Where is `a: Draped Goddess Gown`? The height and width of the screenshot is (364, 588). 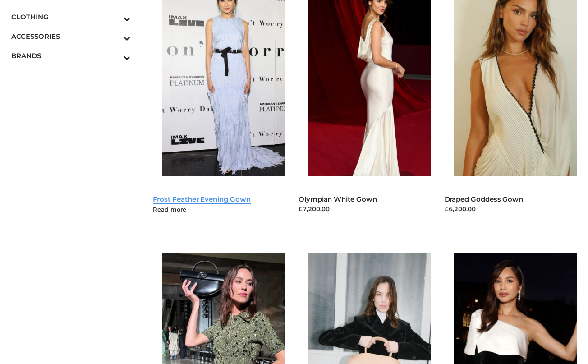
a: Draped Goddess Gown is located at coordinates (484, 199).